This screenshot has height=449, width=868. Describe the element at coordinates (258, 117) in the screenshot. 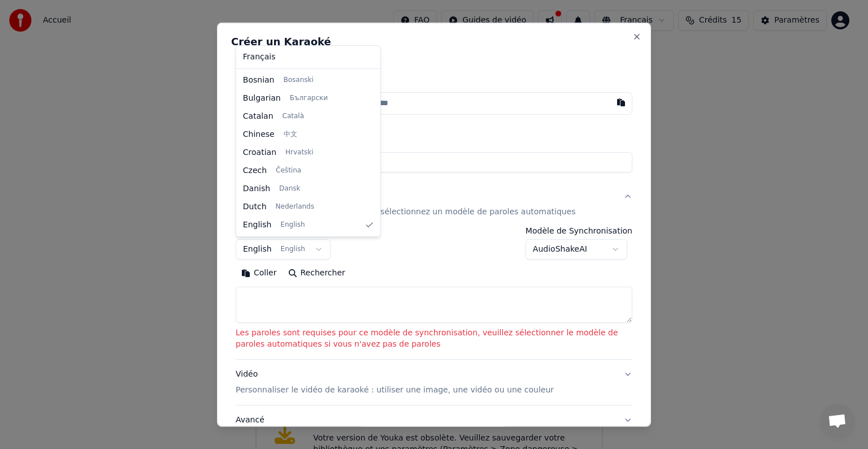

I see `span: Catalan` at that location.